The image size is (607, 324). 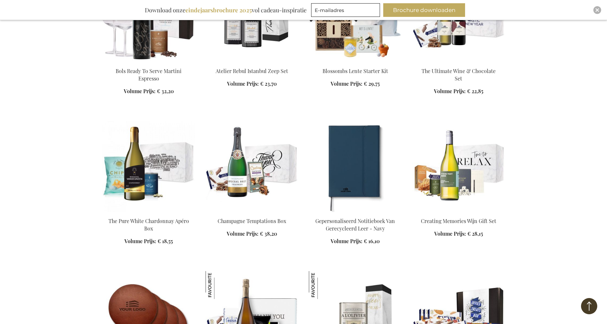 What do you see at coordinates (597, 10) in the screenshot?
I see `img: Close` at bounding box center [597, 10].